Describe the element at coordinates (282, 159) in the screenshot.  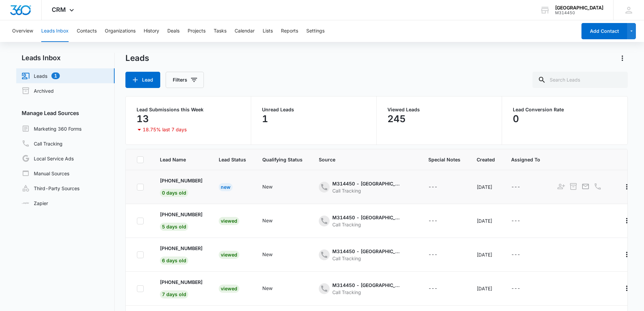
I see `span: Qualifying Status` at that location.